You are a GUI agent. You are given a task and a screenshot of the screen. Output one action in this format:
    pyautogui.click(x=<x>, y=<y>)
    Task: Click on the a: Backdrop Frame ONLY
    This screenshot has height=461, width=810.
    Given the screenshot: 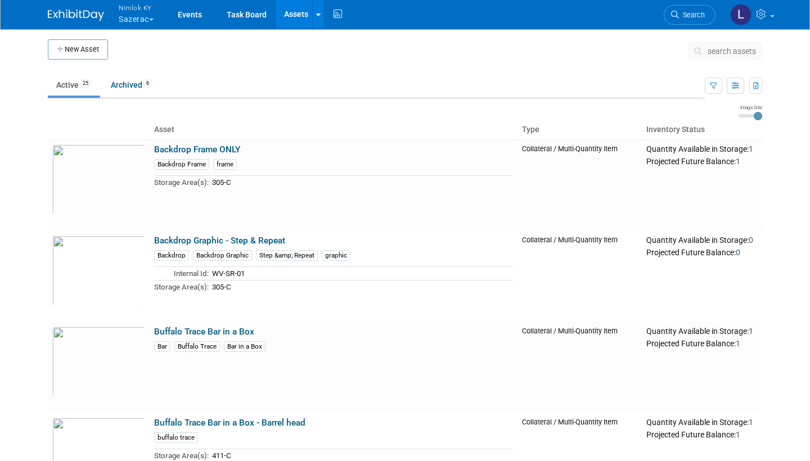 What is the action you would take?
    pyautogui.click(x=197, y=150)
    